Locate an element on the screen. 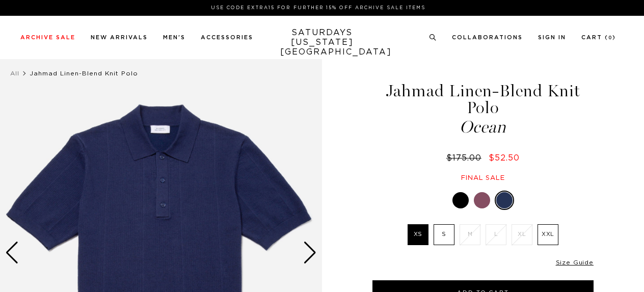 This screenshot has width=644, height=292. div: Next slide is located at coordinates (310, 253).